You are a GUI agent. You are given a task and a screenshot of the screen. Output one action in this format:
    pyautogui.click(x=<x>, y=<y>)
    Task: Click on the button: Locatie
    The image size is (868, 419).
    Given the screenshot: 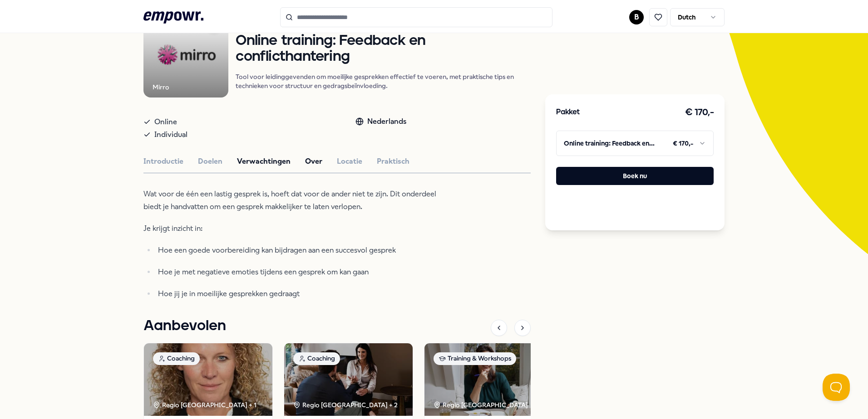 What is the action you would take?
    pyautogui.click(x=350, y=161)
    